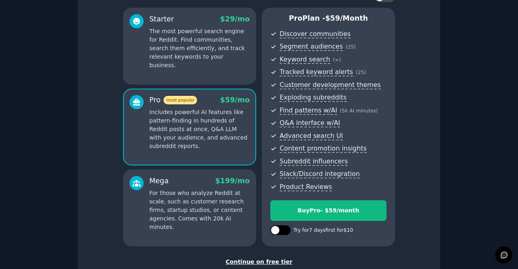  Describe the element at coordinates (311, 47) in the screenshot. I see `span: Segment audiences` at that location.